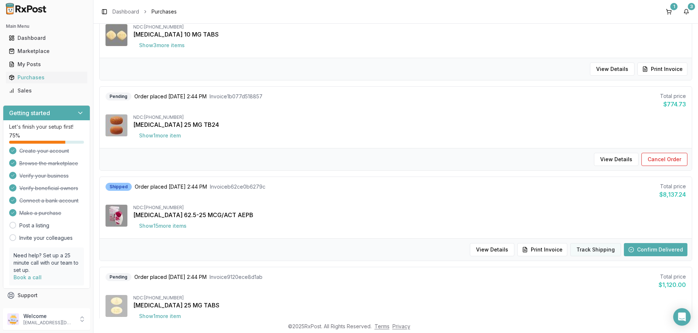 This screenshot has width=698, height=333. What do you see at coordinates (49, 163) in the screenshot?
I see `span: Browse the marketplace` at bounding box center [49, 163].